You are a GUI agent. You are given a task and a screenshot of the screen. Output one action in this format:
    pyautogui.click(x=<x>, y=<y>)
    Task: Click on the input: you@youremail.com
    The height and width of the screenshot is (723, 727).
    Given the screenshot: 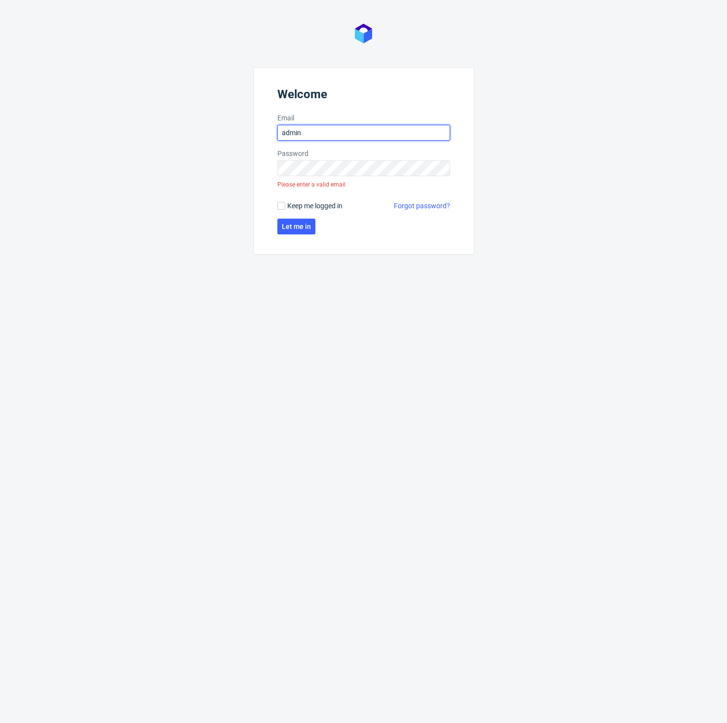 What is the action you would take?
    pyautogui.click(x=364, y=133)
    